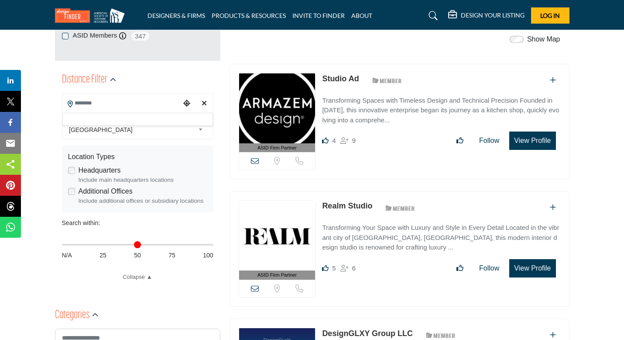 This screenshot has width=624, height=340. I want to click on input: Search Location, so click(121, 103).